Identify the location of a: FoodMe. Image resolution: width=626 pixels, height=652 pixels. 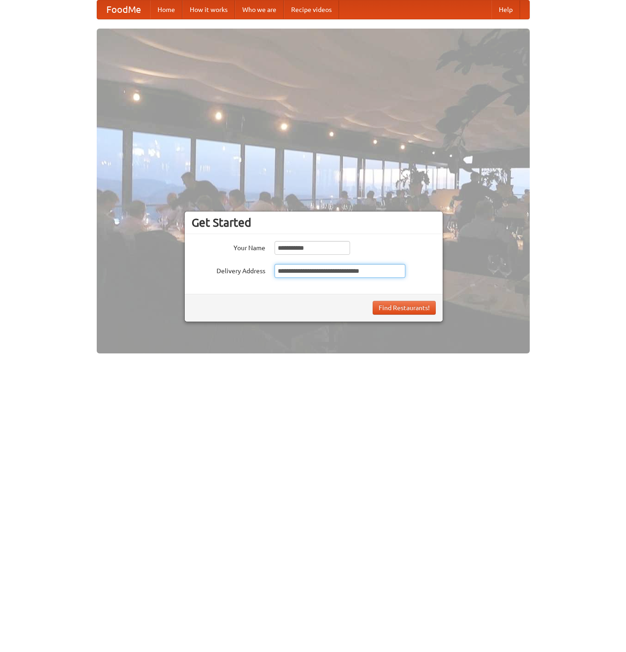
(123, 10).